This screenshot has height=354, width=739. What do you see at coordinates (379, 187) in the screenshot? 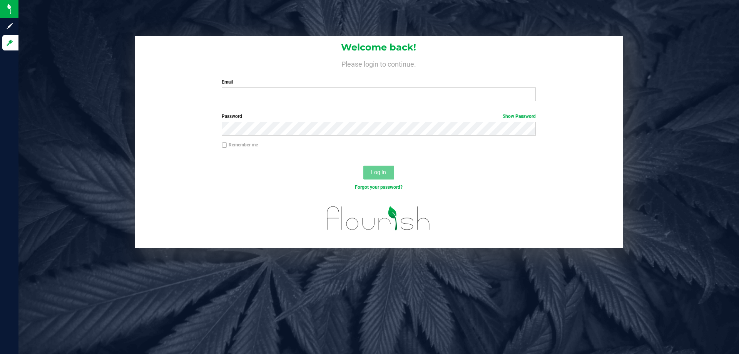
I see `a: Forgot your password?` at bounding box center [379, 187].